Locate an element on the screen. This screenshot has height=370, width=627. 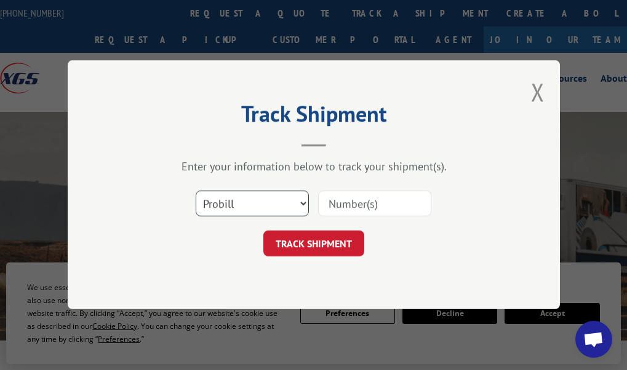
button: Close modal is located at coordinates (537, 92).